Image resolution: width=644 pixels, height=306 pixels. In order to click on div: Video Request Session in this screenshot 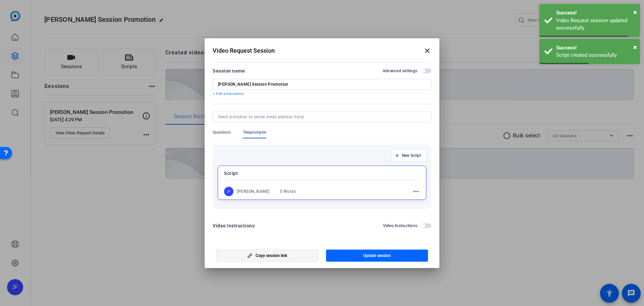, I will do `click(322, 51)`.